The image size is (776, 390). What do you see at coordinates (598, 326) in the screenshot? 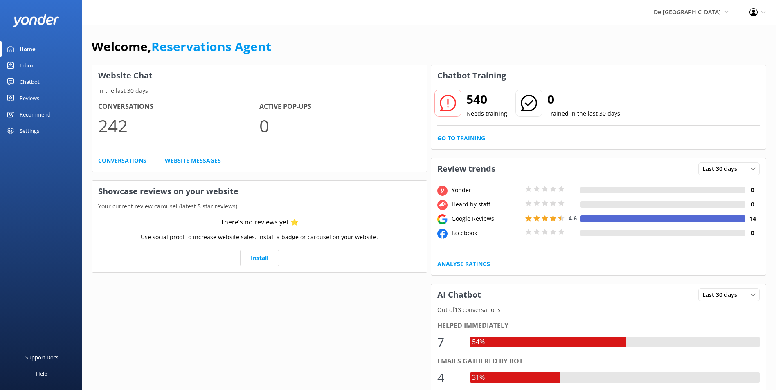
I see `div: Helped immediately` at bounding box center [598, 326].